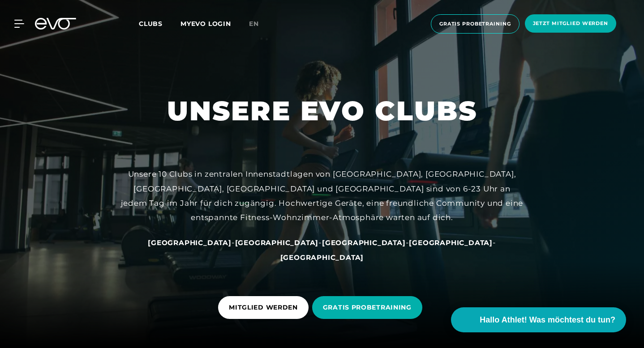 The image size is (644, 348). Describe the element at coordinates (571, 23) in the screenshot. I see `span: Jetzt Mitglied werden` at that location.